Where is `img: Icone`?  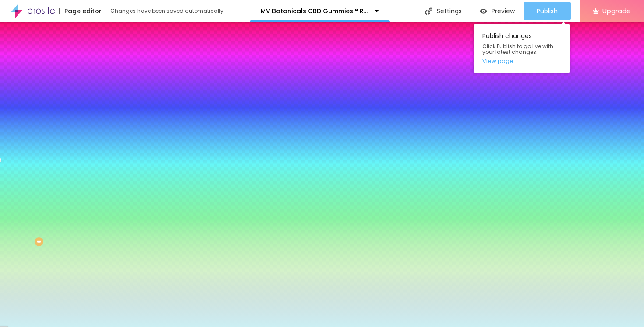 img: Icone is located at coordinates (428, 11).